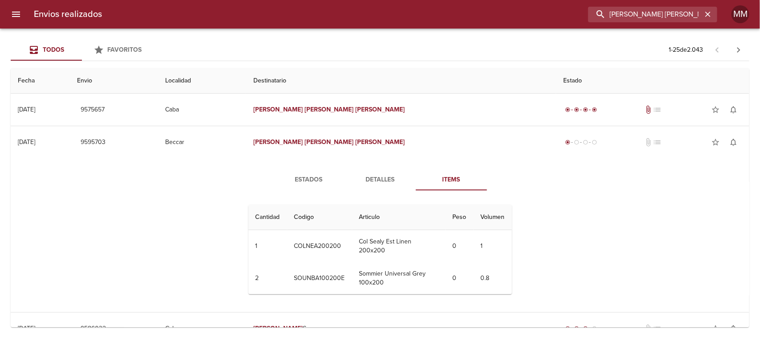 The image size is (760, 338). I want to click on td: Caba, so click(202, 110).